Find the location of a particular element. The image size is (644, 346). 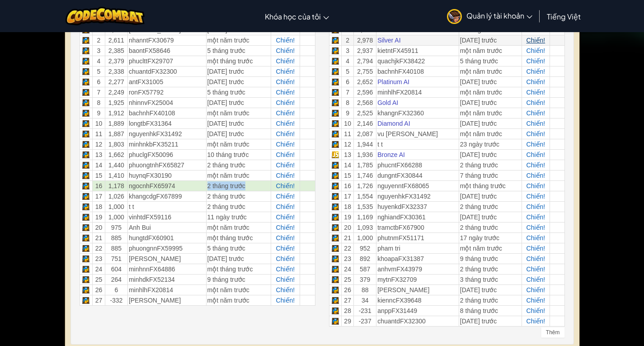

td: 16 is located at coordinates (99, 186).